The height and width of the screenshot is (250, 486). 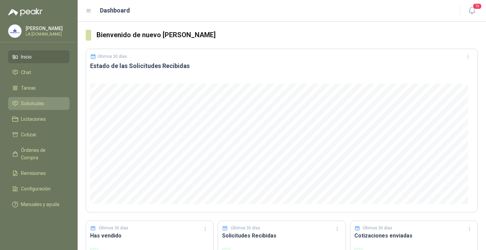 I want to click on h3: Has vendido, so click(x=150, y=235).